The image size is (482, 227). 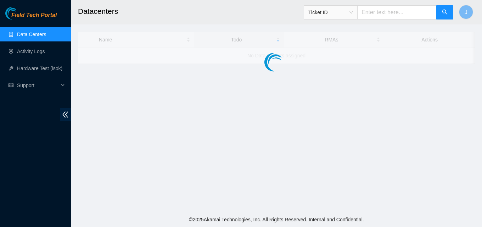 What do you see at coordinates (277, 220) in the screenshot?
I see `footer: © 2025 Akamai Technologies, Inc. All Rights Reserved. Internal and Confidential.` at bounding box center [277, 220].